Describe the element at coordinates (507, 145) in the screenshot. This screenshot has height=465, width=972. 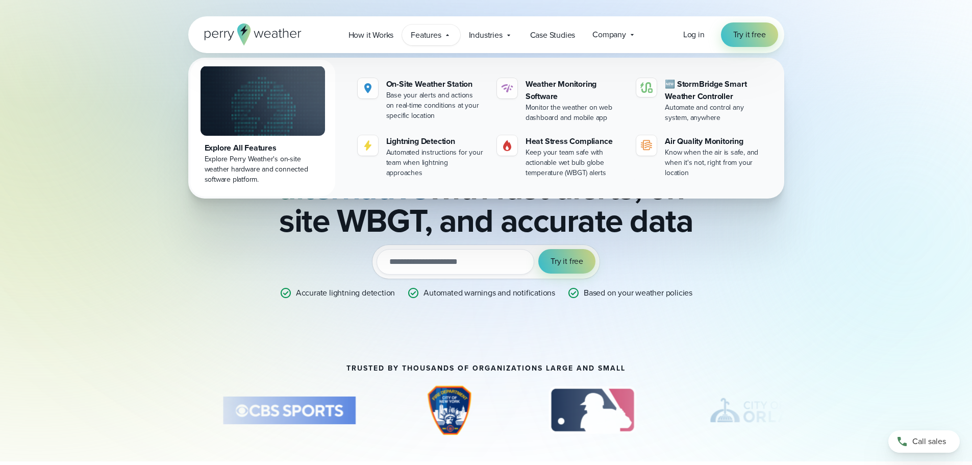
I see `img: Gas.svg` at that location.